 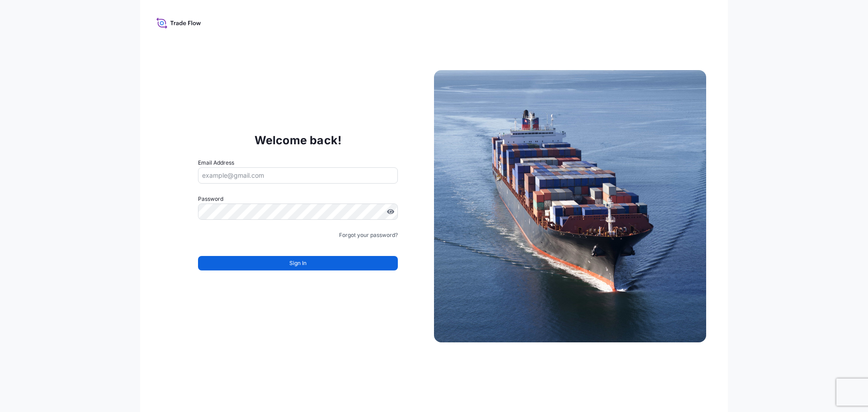 I want to click on label: Email Address, so click(x=216, y=162).